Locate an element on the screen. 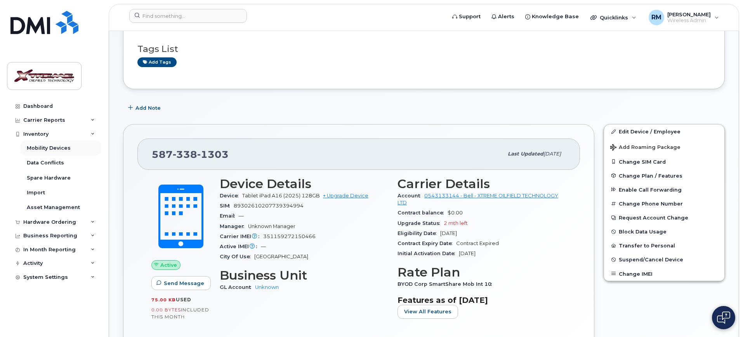  button: Block Data Usage is located at coordinates (664, 232).